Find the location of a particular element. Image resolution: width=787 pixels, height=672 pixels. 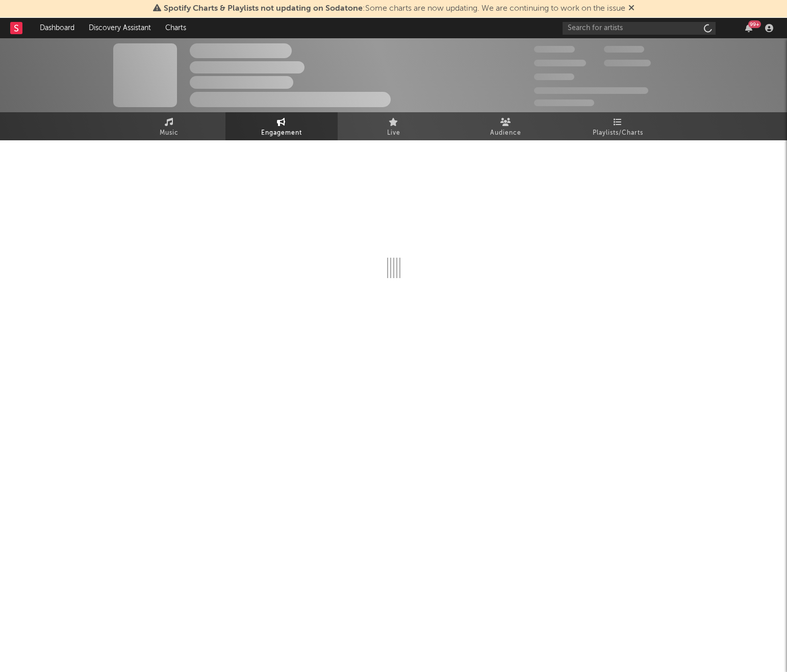

a: Audience is located at coordinates (506, 126).